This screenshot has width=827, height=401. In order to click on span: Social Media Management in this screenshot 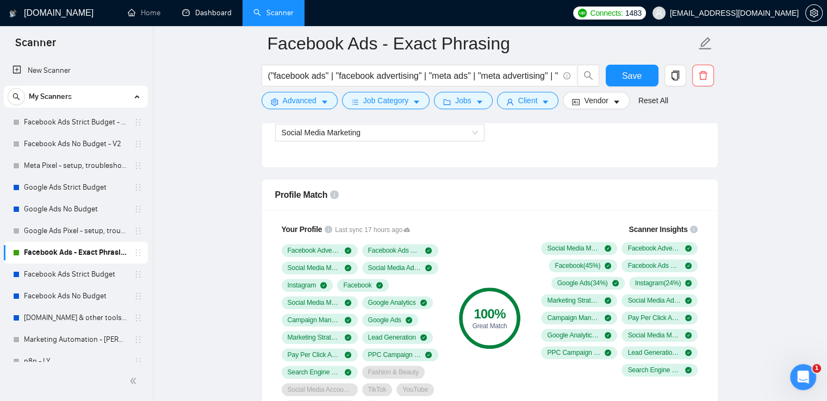, I will do `click(314, 268)`.